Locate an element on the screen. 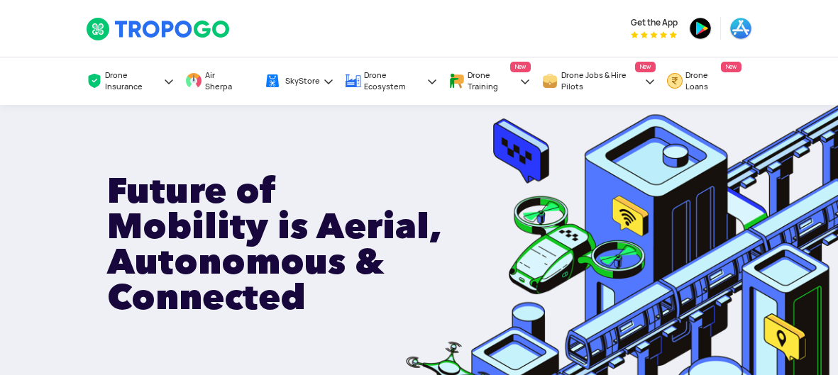 The height and width of the screenshot is (375, 838). a: Air Sherpa is located at coordinates (218, 81).